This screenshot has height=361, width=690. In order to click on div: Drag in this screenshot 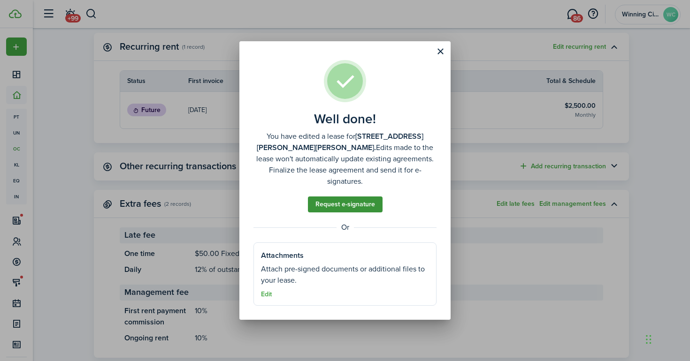, I will do `click(648, 340)`.